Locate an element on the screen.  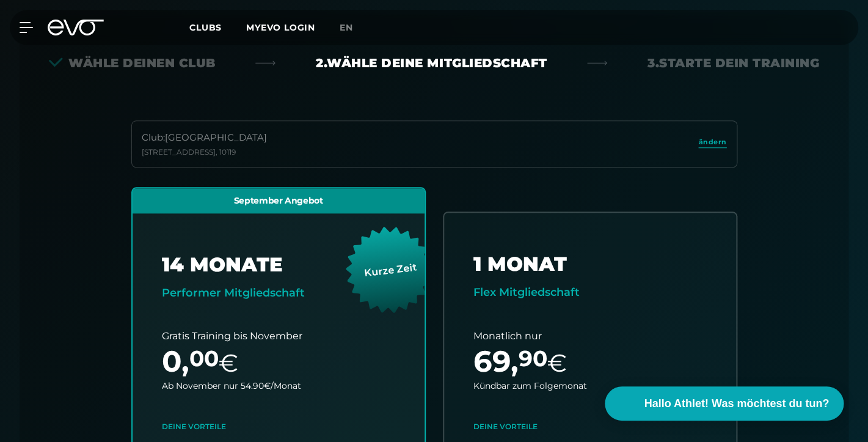
span: Hallo Athlet! Was möchtest du tun? is located at coordinates (736, 404).